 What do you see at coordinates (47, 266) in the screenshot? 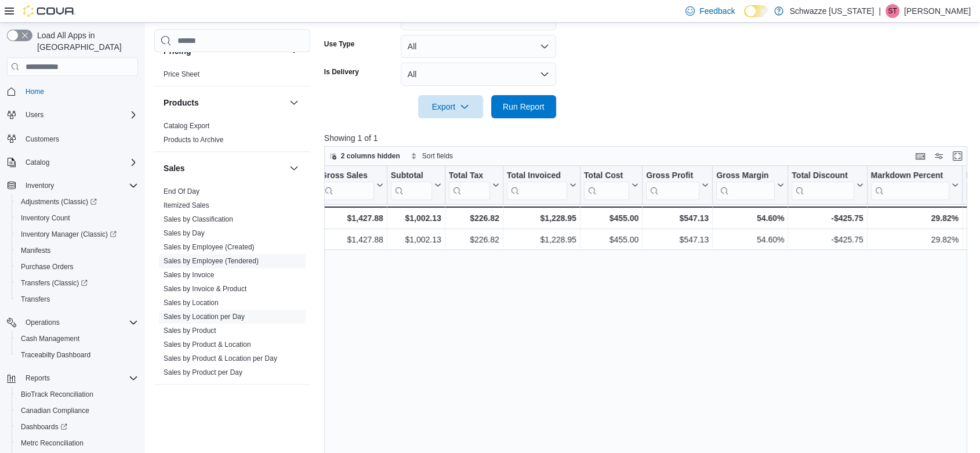
I see `span: Purchase Orders` at bounding box center [47, 266].